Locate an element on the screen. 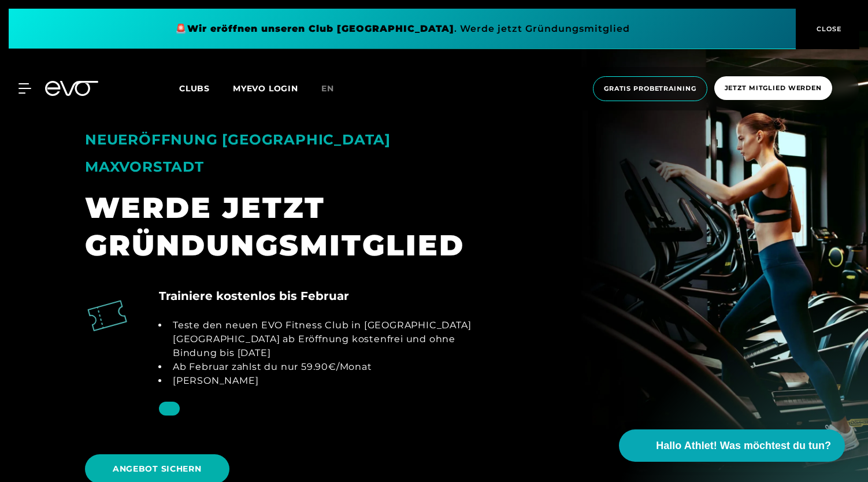 This screenshot has height=482, width=868. a: Jetzt Mitglied werden is located at coordinates (773, 88).